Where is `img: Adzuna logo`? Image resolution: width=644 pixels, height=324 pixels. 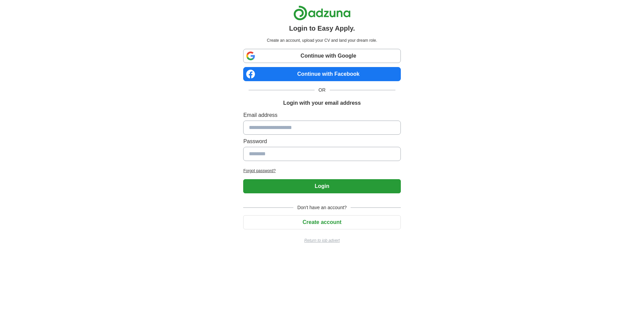
img: Adzuna logo is located at coordinates (322, 13).